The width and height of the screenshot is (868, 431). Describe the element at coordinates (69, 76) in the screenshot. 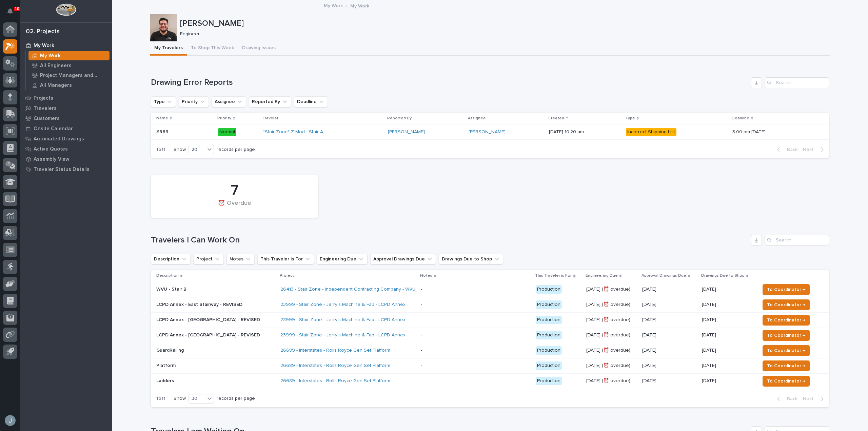

I see `a: Project Managers and Engineers` at that location.